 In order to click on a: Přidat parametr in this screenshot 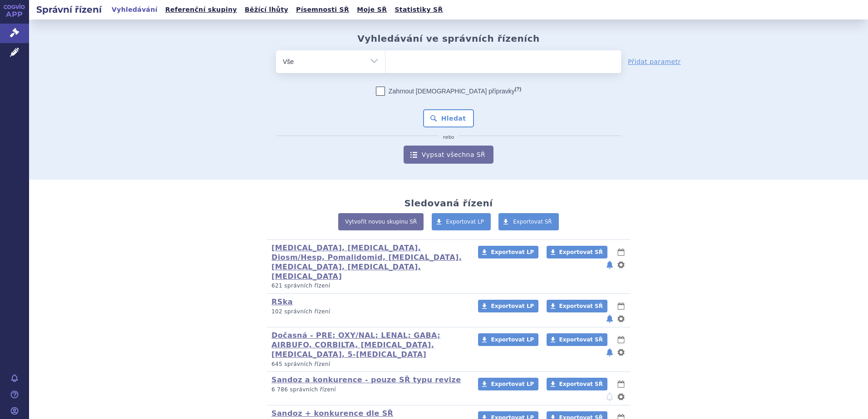, I will do `click(654, 61)`.